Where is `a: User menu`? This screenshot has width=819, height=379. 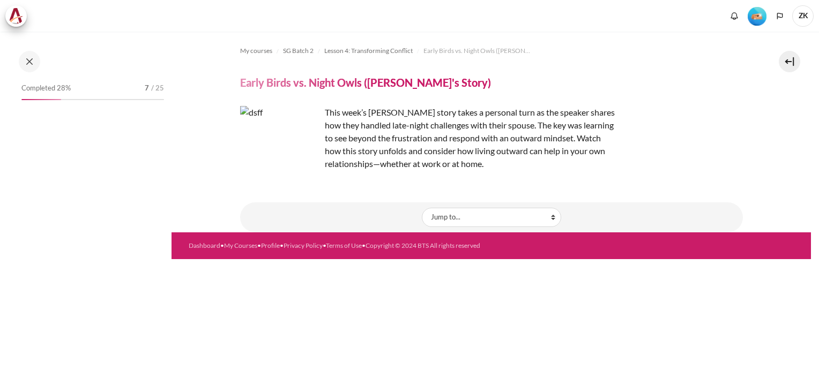 a: User menu is located at coordinates (803, 16).